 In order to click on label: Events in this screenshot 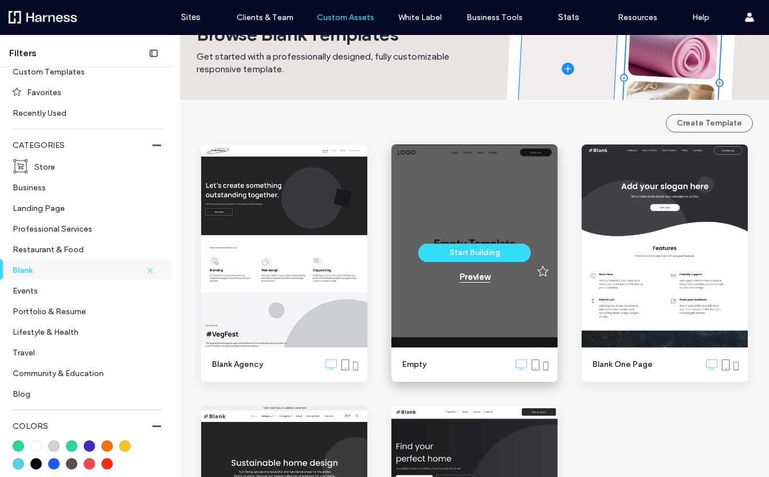, I will do `click(83, 290)`.